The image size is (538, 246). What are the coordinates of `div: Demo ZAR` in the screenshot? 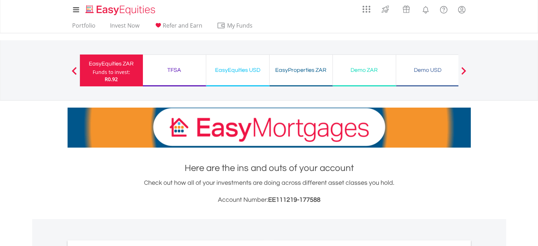 It's located at (364, 70).